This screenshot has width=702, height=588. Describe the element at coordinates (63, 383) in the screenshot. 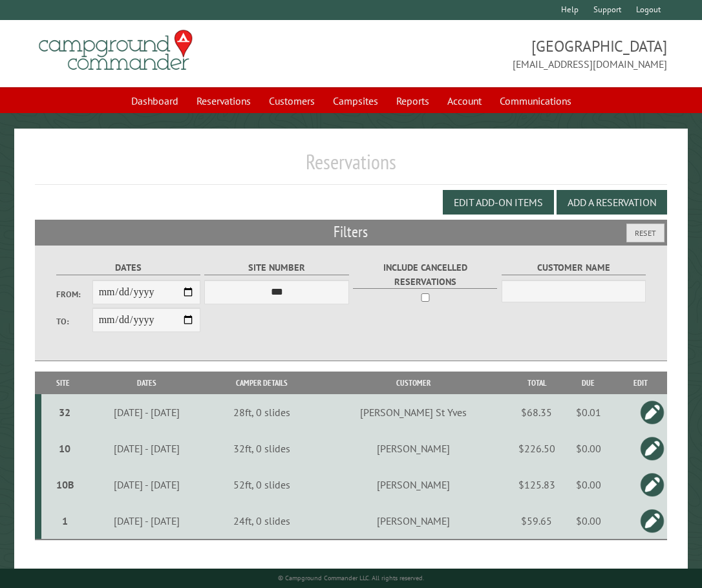

I see `th: Site` at that location.